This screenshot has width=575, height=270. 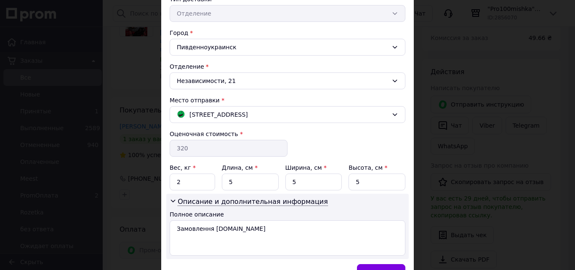 I want to click on label: Оценочная стоимость, so click(x=204, y=134).